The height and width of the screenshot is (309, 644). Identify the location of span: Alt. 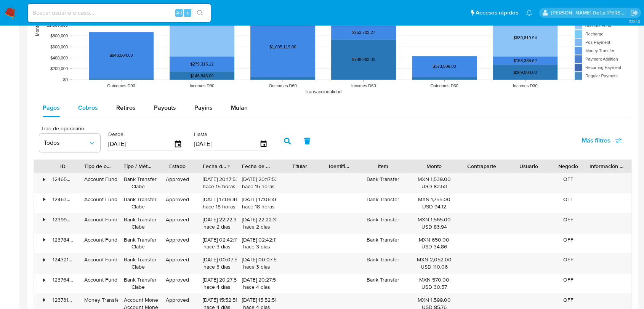
(179, 13).